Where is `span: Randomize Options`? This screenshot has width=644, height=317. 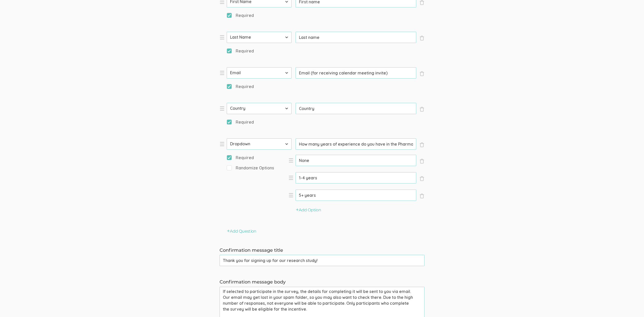
span: Randomize Options is located at coordinates (250, 168).